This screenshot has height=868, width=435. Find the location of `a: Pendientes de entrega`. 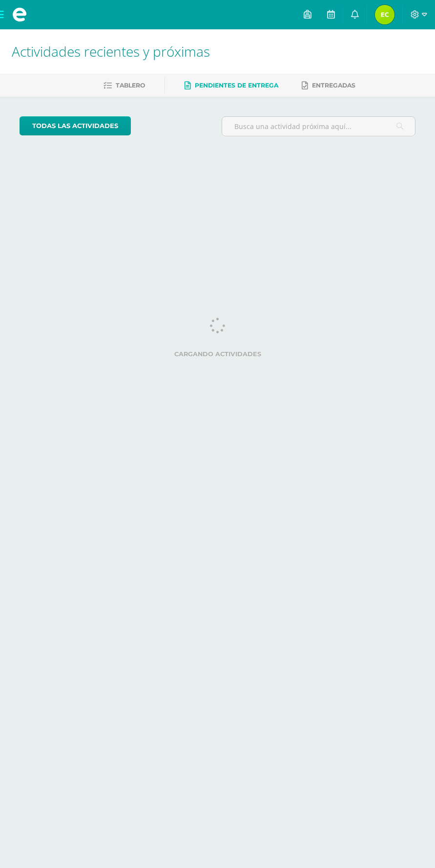

a: Pendientes de entrega is located at coordinates (231, 86).